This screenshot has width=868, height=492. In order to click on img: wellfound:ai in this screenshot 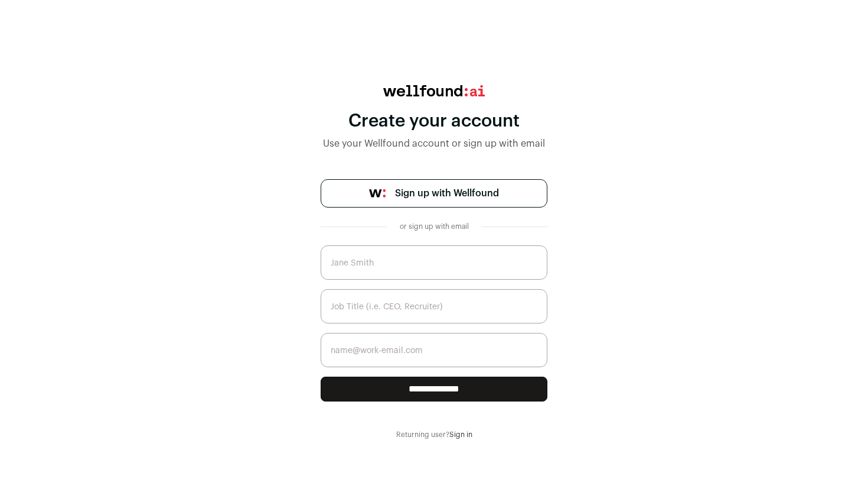, I will do `click(434, 90)`.